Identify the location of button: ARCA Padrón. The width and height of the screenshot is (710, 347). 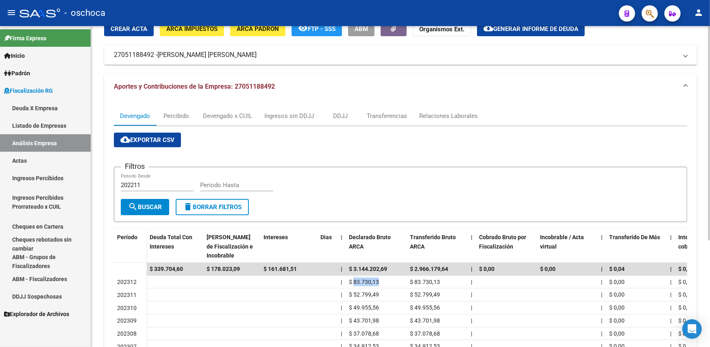
(258, 28).